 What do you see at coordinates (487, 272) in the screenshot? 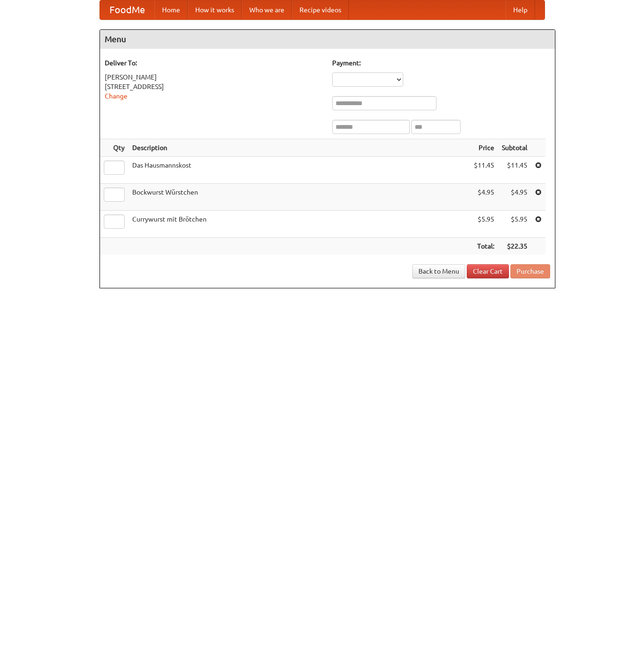
I see `a: Clear Cart` at bounding box center [487, 272].